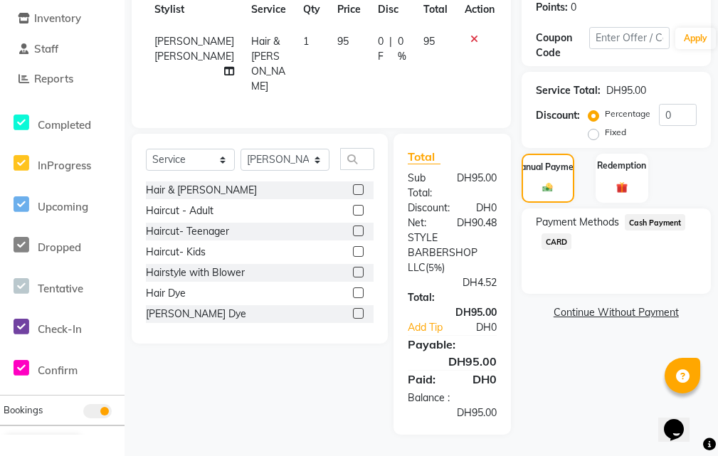 This screenshot has width=718, height=456. Describe the element at coordinates (452, 282) in the screenshot. I see `div: DH4.52` at that location.